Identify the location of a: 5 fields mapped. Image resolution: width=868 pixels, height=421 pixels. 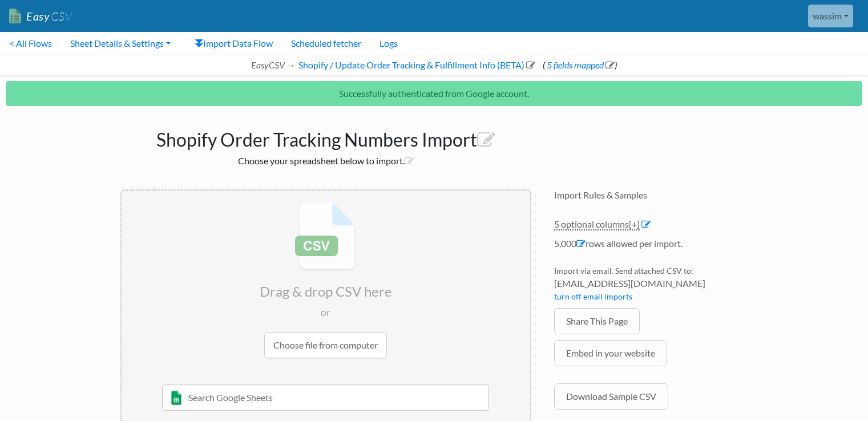
(580, 65).